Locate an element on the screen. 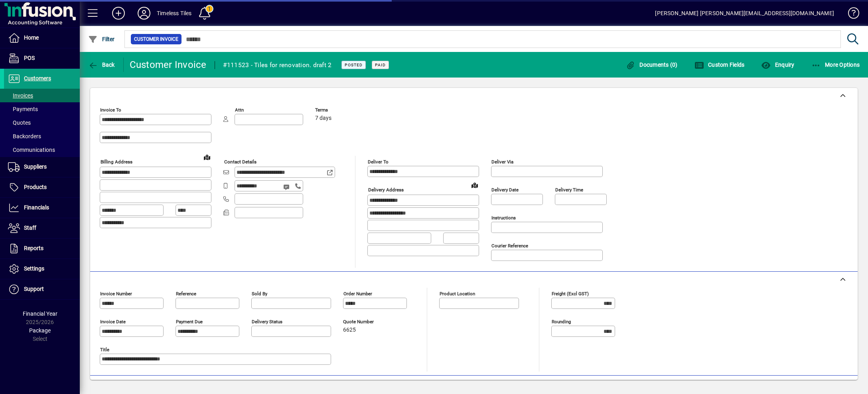 The image size is (868, 394). span: Backorders is located at coordinates (24, 136).